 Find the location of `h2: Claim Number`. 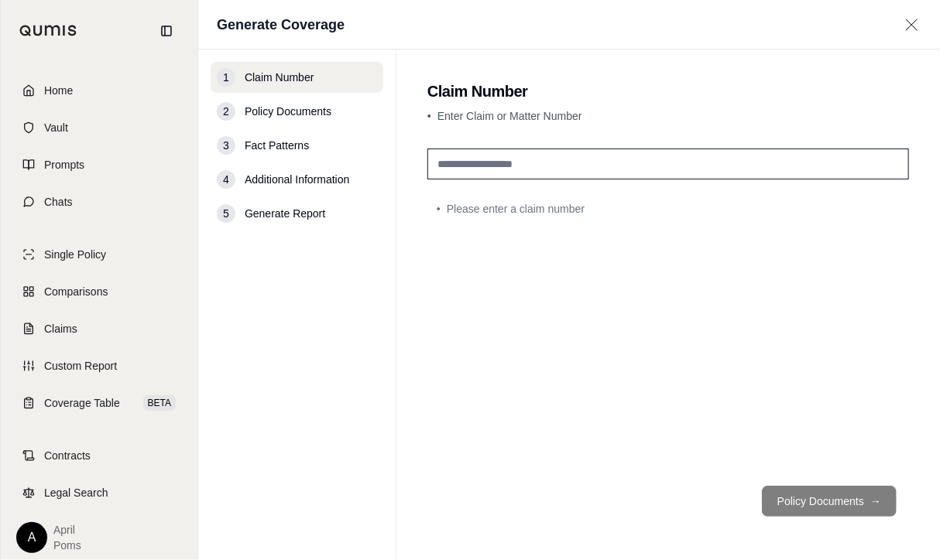

h2: Claim Number is located at coordinates (669, 91).